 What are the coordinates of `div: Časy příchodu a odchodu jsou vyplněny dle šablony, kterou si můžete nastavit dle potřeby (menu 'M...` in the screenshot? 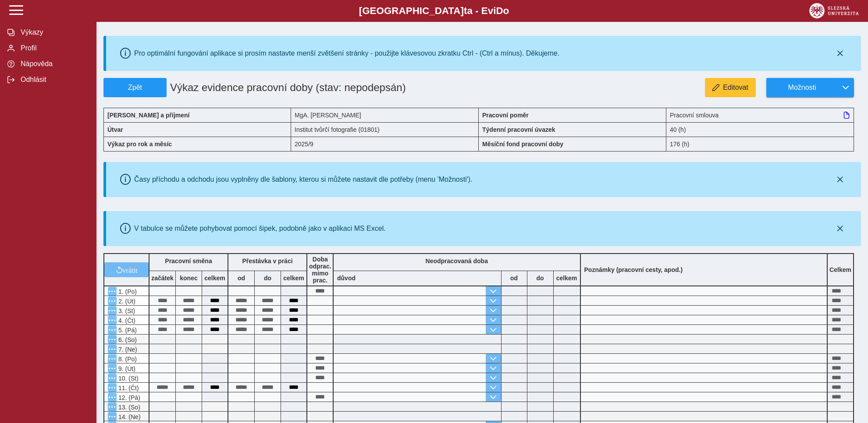 It's located at (303, 180).